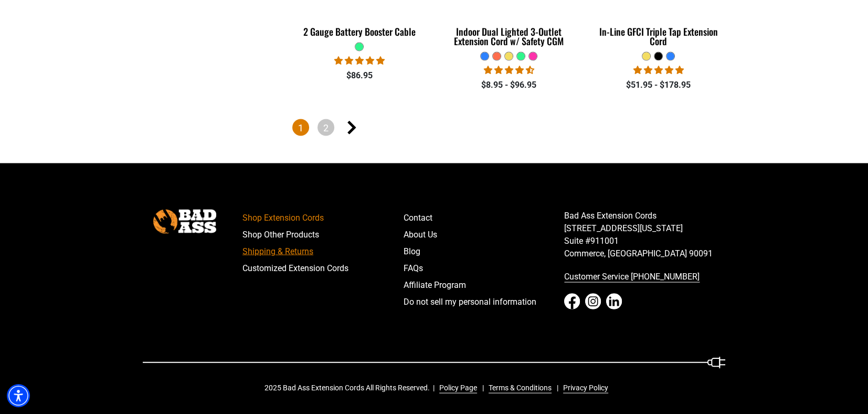 Image resolution: width=868 pixels, height=414 pixels. I want to click on a: Shop Other Products, so click(323, 235).